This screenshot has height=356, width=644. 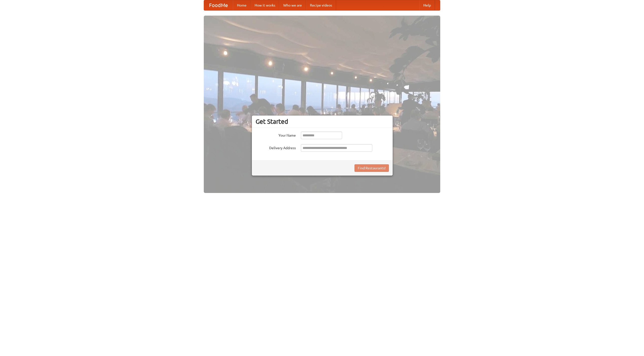 I want to click on a: FoodMe, so click(x=218, y=5).